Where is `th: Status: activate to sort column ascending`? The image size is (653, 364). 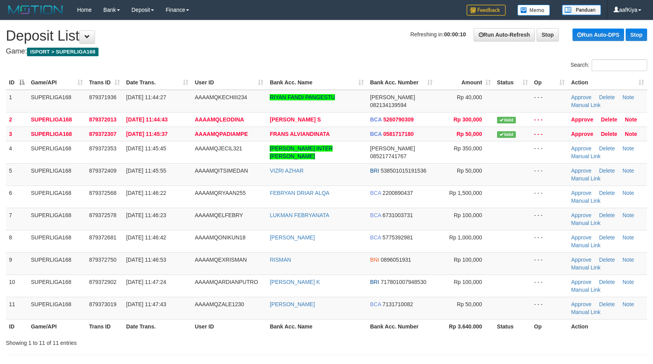
th: Status: activate to sort column ascending is located at coordinates (512, 82).